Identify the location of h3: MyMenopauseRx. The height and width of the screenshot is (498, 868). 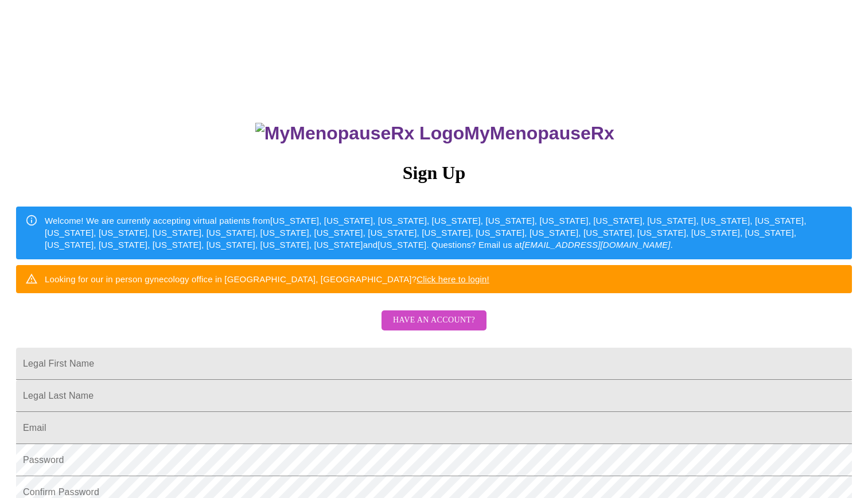
(435, 133).